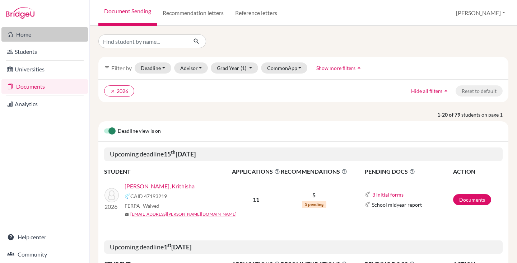  What do you see at coordinates (112, 207) in the screenshot?
I see `p: 2026` at bounding box center [112, 207].